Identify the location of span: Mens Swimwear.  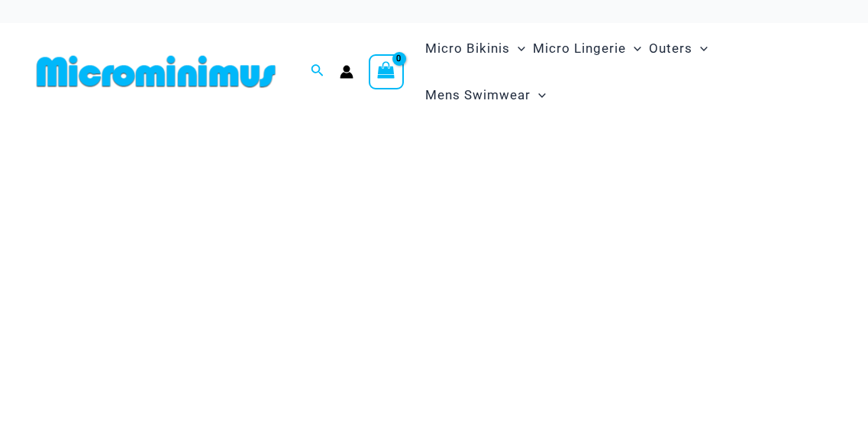
(478, 95).